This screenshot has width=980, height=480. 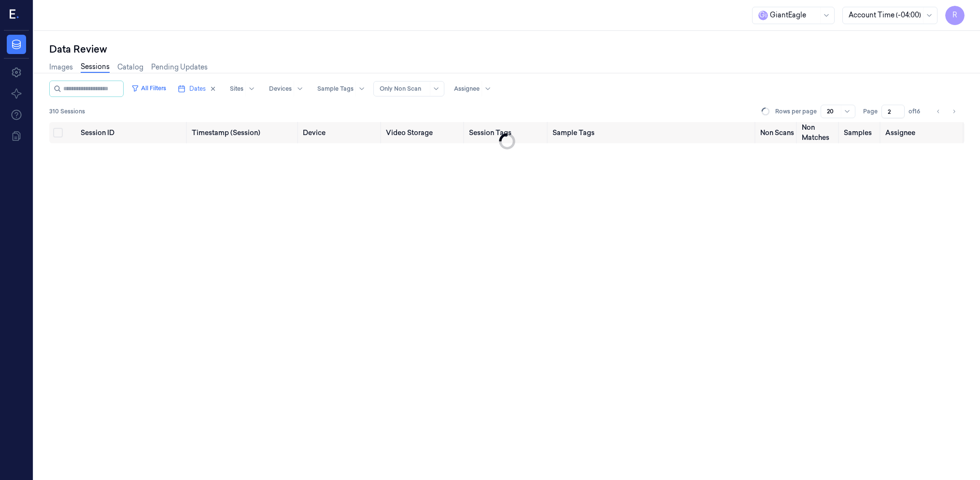 What do you see at coordinates (149, 88) in the screenshot?
I see `button: All Filters` at bounding box center [149, 88].